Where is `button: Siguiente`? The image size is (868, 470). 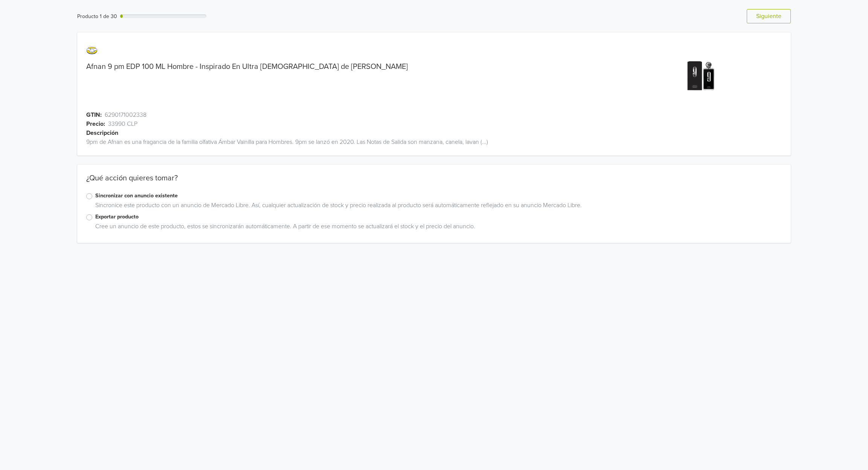
button: Siguiente is located at coordinates (769, 16).